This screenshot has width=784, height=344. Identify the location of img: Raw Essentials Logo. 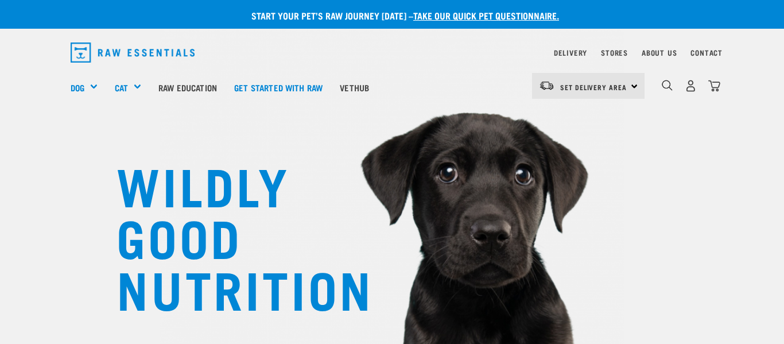
(133, 52).